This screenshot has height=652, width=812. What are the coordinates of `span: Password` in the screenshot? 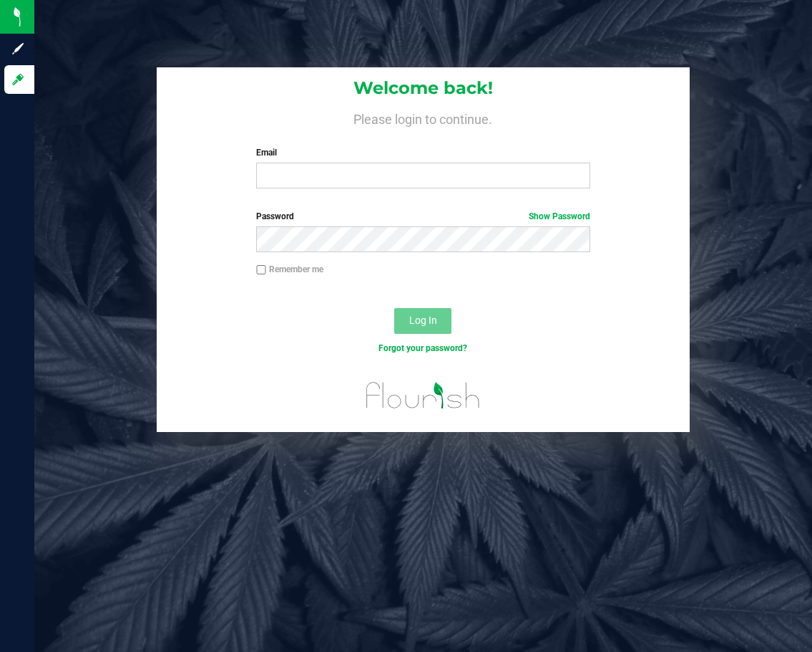 It's located at (275, 216).